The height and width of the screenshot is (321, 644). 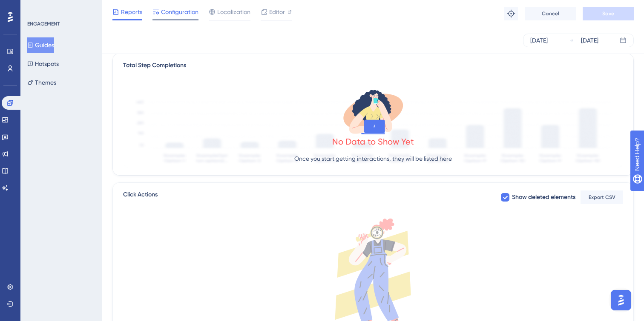 What do you see at coordinates (608, 14) in the screenshot?
I see `span: Save` at bounding box center [608, 14].